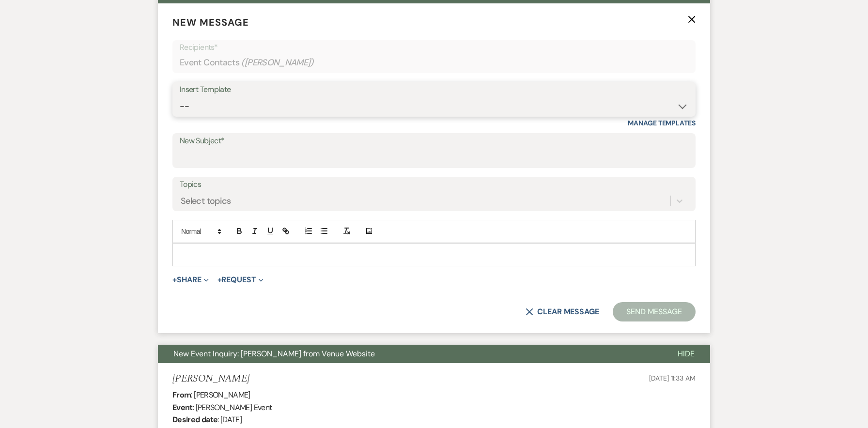 This screenshot has height=428, width=868. Describe the element at coordinates (182, 407) in the screenshot. I see `b: Event` at that location.